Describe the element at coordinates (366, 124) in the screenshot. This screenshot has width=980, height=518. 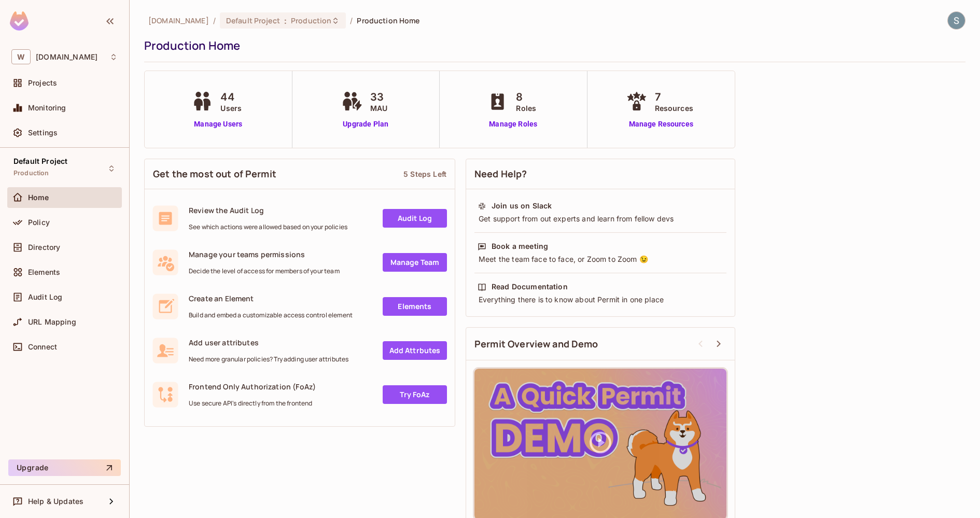
I see `a: Upgrade Plan` at that location.